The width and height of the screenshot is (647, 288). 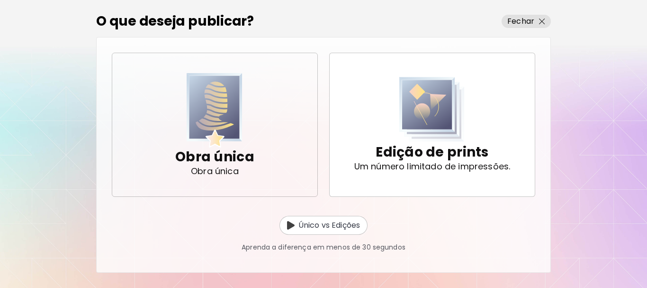 What do you see at coordinates (291, 225) in the screenshot?
I see `img: Unique vs Edition` at bounding box center [291, 225].